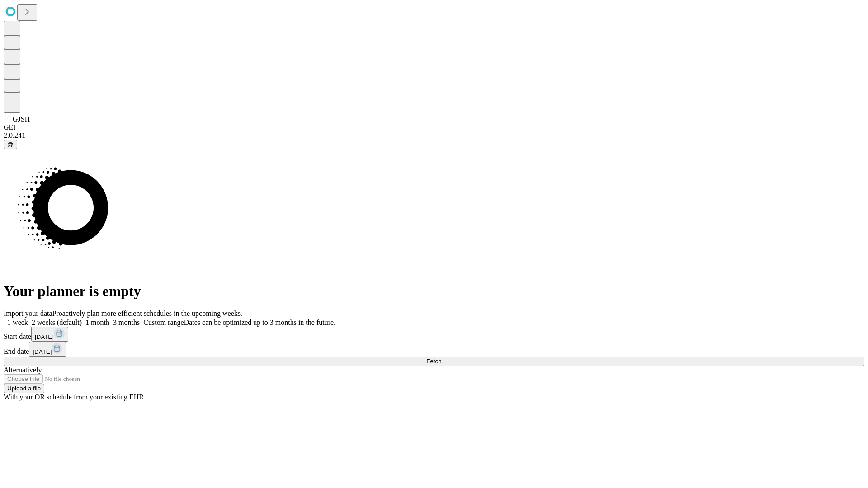 This screenshot has width=868, height=488. Describe the element at coordinates (18, 322) in the screenshot. I see `span: 1 week` at that location.